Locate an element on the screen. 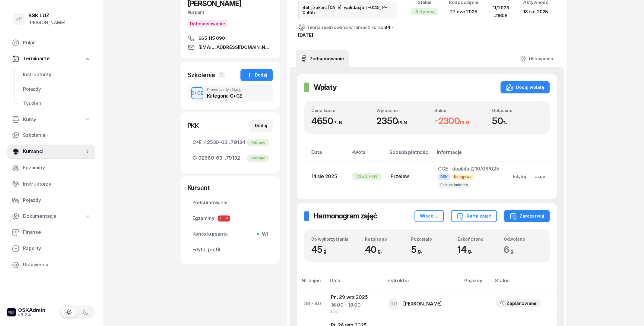 This screenshot has height=326, width=644. div: 2350 is located at coordinates (401, 121).